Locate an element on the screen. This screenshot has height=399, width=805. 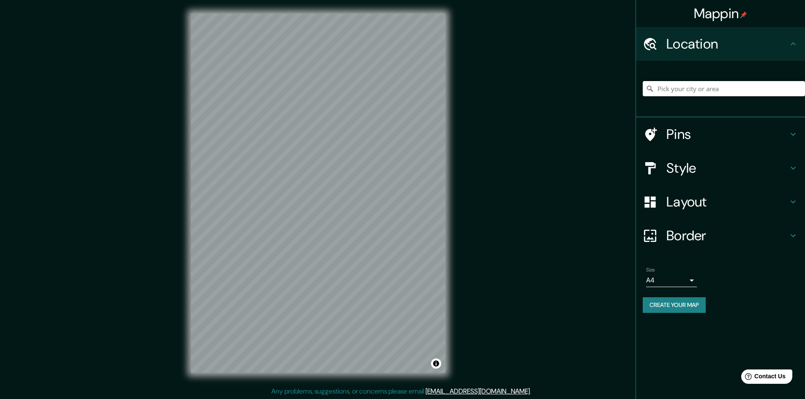
img: pin-icon.png is located at coordinates (743, 15).